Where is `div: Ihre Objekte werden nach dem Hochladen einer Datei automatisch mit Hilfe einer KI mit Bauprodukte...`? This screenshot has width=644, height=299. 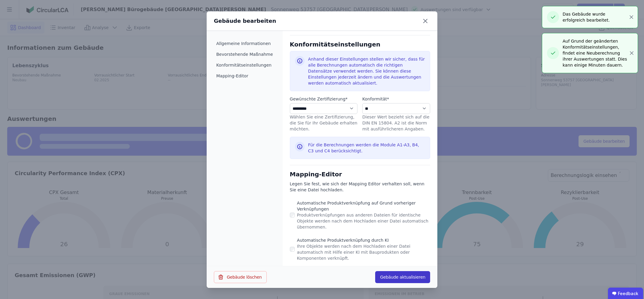
div: Ihre Objekte werden nach dem Hochladen einer Datei automatisch mit Hilfe einer KI mit Bauprodukte... is located at coordinates (364, 252).